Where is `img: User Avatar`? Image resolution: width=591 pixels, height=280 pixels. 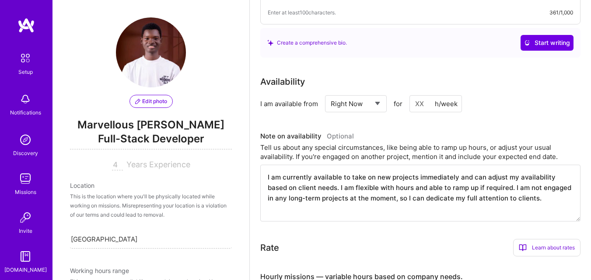 img: User Avatar is located at coordinates (151, 52).